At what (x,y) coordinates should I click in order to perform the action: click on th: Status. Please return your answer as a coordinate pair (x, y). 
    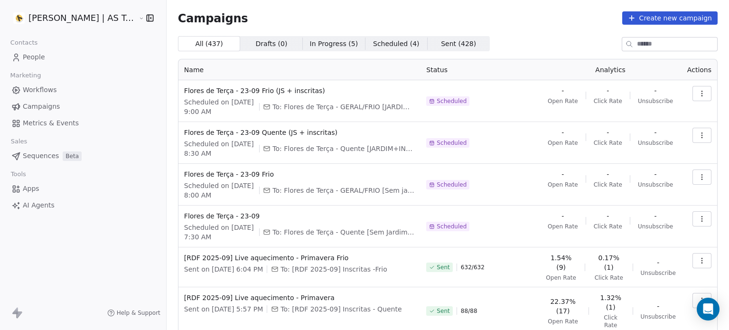
    Looking at the image, I should click on (480, 70).